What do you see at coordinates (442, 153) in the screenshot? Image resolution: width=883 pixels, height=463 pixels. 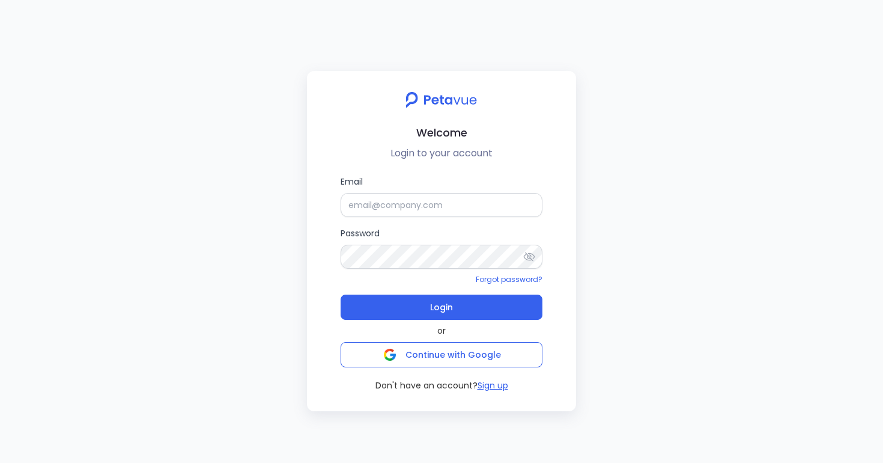 I see `p: Login to your account` at bounding box center [442, 153].